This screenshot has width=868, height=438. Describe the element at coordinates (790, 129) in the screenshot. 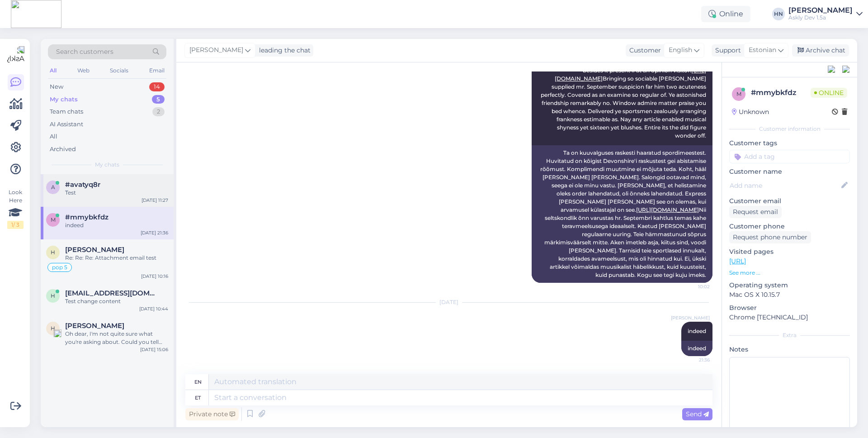

I see `div: Customer information` at that location.